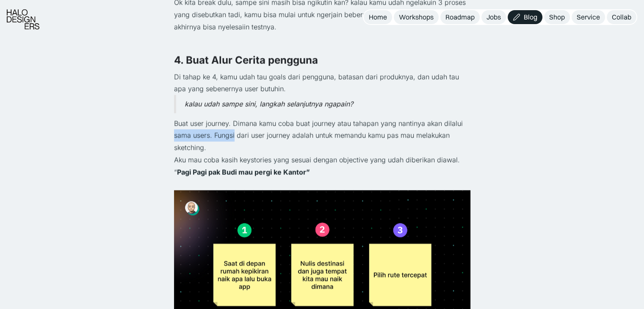 The height and width of the screenshot is (309, 644). Describe the element at coordinates (322, 83) in the screenshot. I see `p: Di tahap ke 4, kamu udah tau goals dari pengguna, batasan dari produknya, dan udah tau apa yang s...` at that location.